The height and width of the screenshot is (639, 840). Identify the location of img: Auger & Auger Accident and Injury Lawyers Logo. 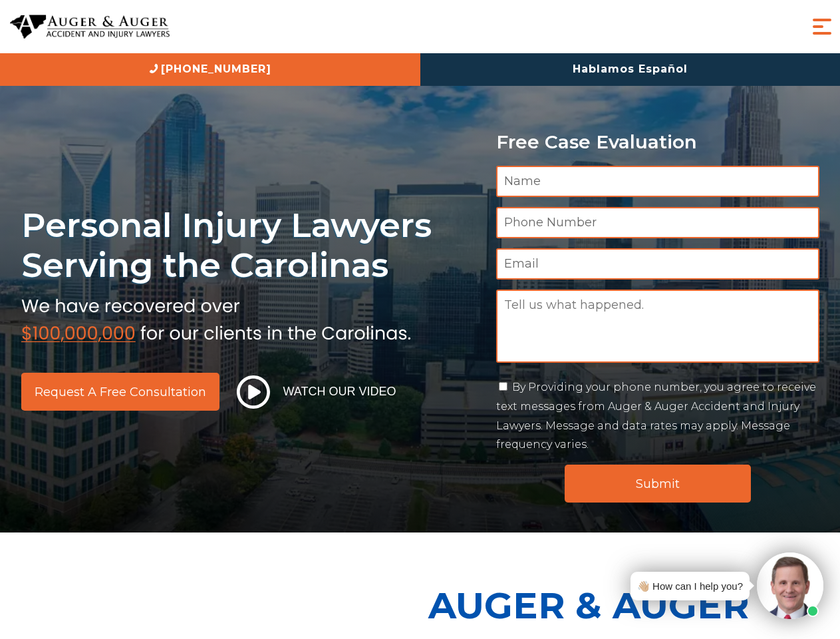
(90, 26).